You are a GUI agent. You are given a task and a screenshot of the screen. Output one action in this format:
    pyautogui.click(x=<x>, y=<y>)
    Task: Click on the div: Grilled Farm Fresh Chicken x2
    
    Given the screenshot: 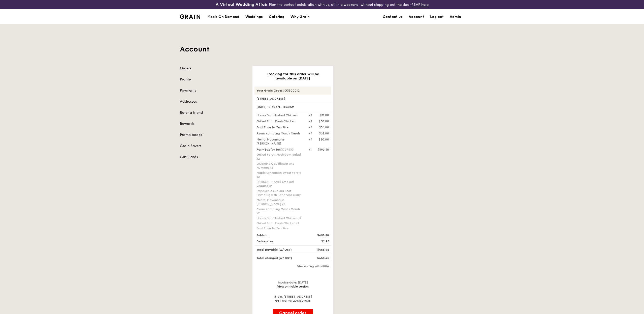 What is the action you would take?
    pyautogui.click(x=280, y=223)
    